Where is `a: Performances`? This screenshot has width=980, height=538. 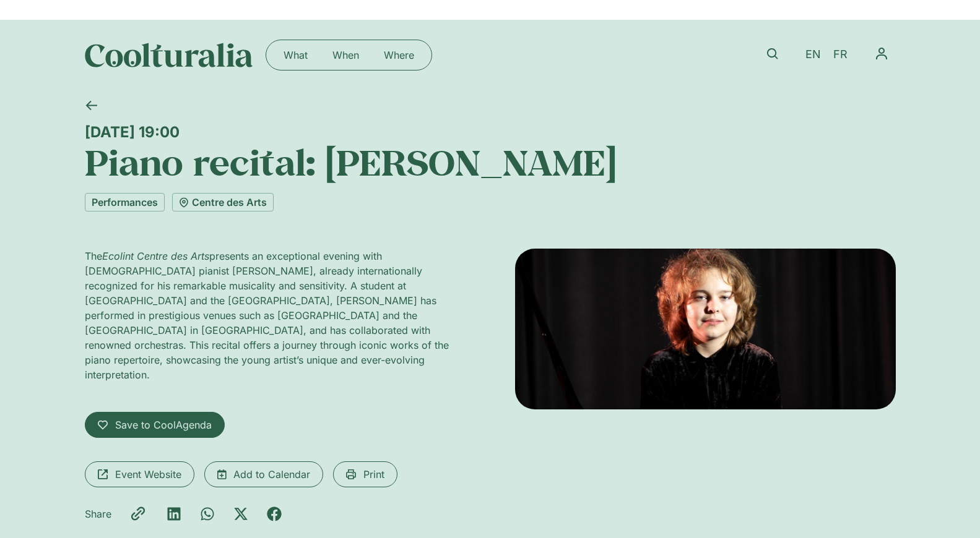
a: Performances is located at coordinates (124, 203).